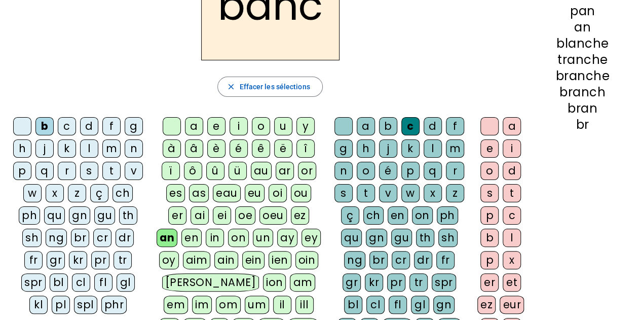 The width and height of the screenshot is (641, 320). Describe the element at coordinates (197, 260) in the screenshot. I see `div: aim` at that location.